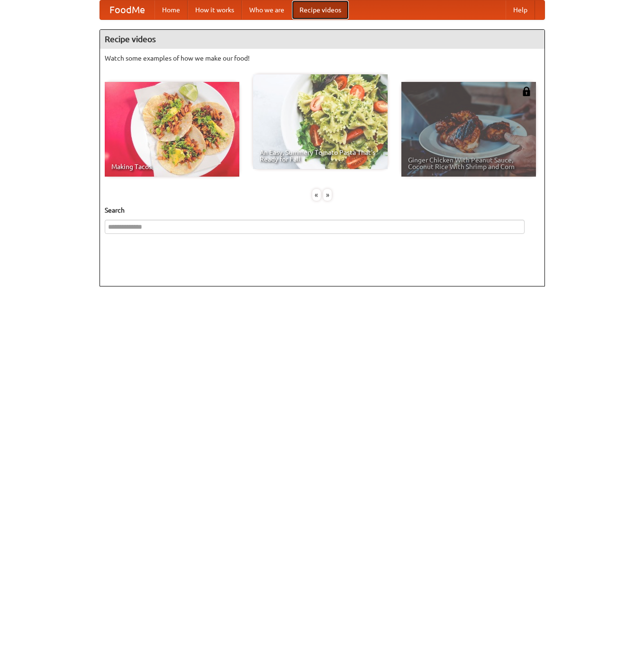 Image resolution: width=644 pixels, height=670 pixels. What do you see at coordinates (322, 210) in the screenshot?
I see `h5: Search` at bounding box center [322, 210].